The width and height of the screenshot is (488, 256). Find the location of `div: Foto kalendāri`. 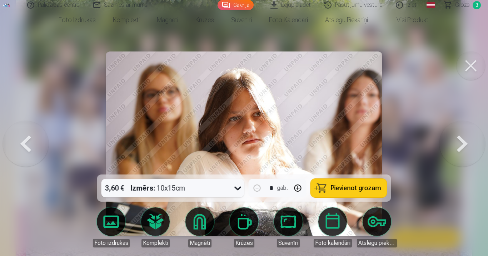

div: Foto kalendāri is located at coordinates (333, 243).